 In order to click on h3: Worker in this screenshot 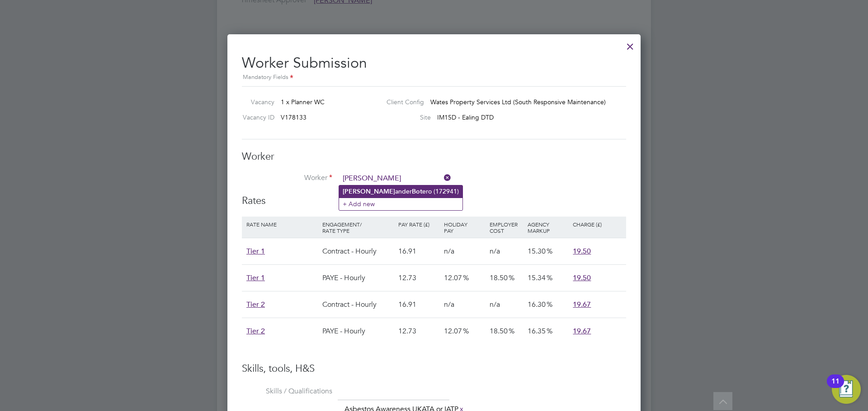, I will do `click(434, 156)`.